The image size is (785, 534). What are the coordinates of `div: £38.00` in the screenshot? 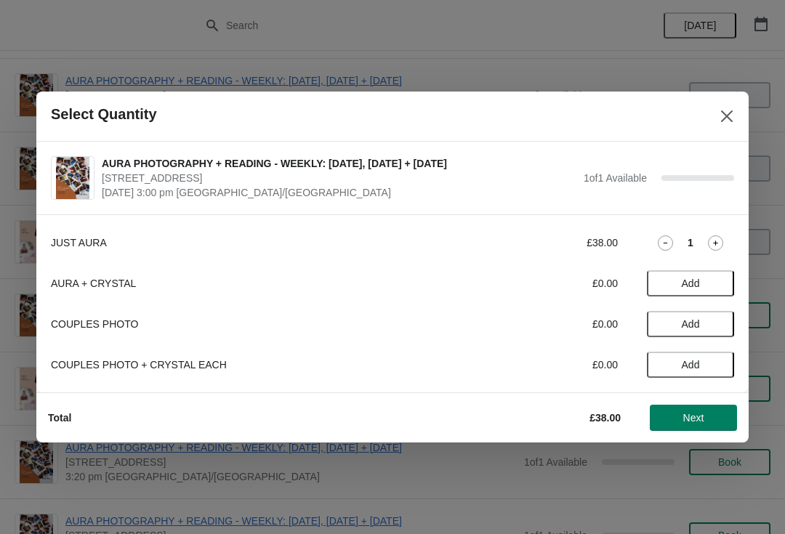 It's located at (550, 243).